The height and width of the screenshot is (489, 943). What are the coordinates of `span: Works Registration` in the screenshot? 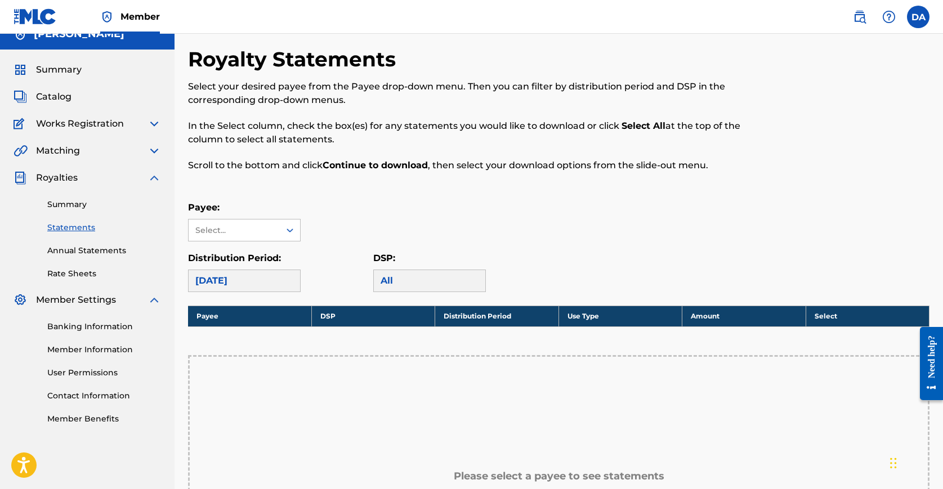 It's located at (80, 124).